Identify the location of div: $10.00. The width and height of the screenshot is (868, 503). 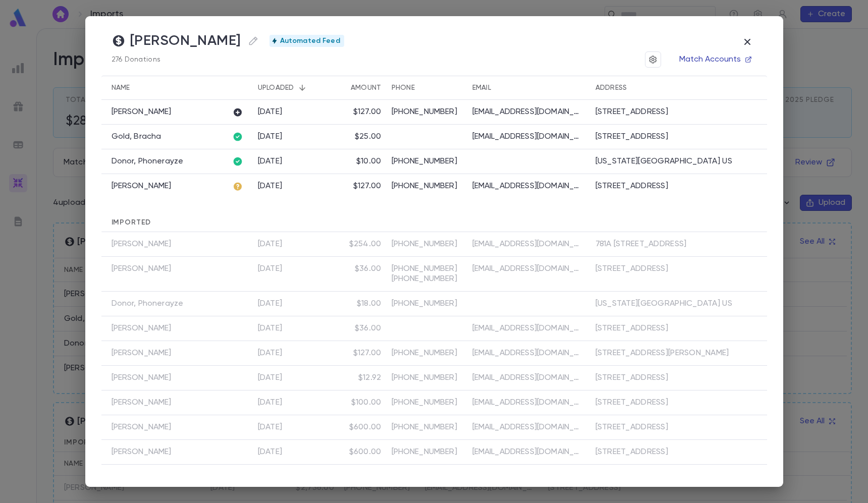
(369, 162).